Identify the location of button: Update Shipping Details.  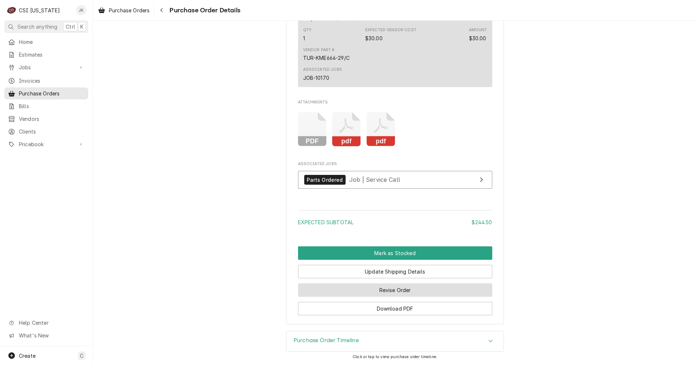
(395, 272).